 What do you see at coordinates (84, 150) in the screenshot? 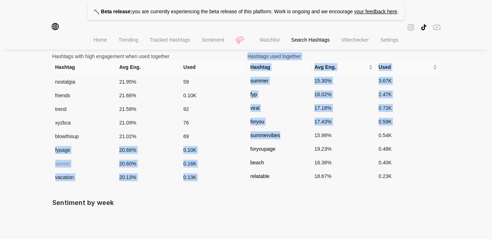
I see `td: fypage` at bounding box center [84, 150].